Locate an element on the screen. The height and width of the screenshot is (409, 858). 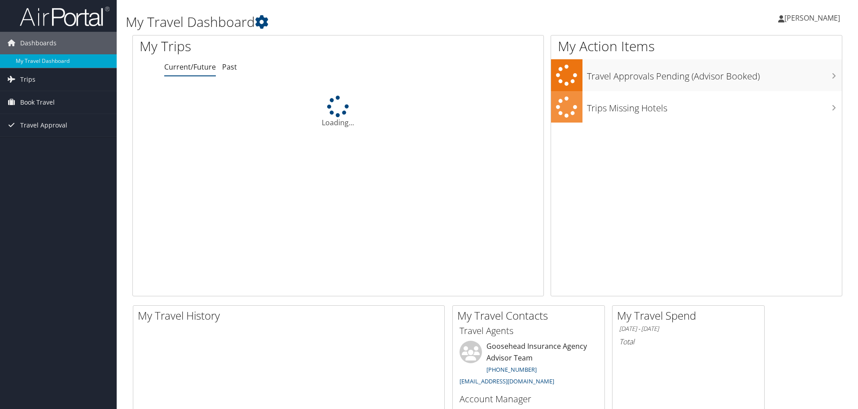
h1: My Action Items is located at coordinates (697, 46).